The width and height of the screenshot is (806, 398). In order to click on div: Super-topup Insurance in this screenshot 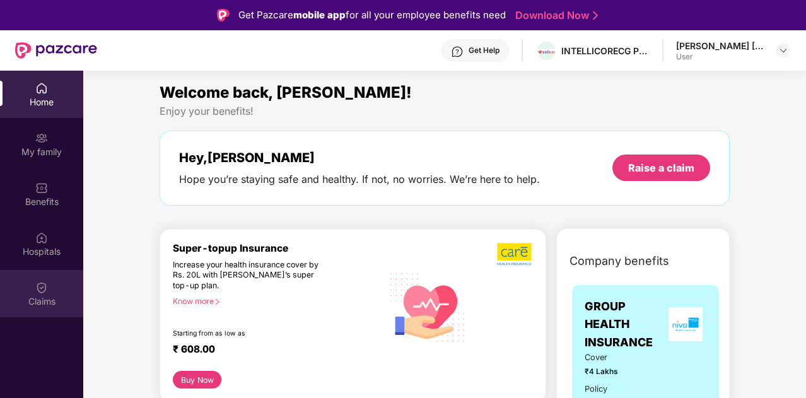, I will do `click(278, 248)`.